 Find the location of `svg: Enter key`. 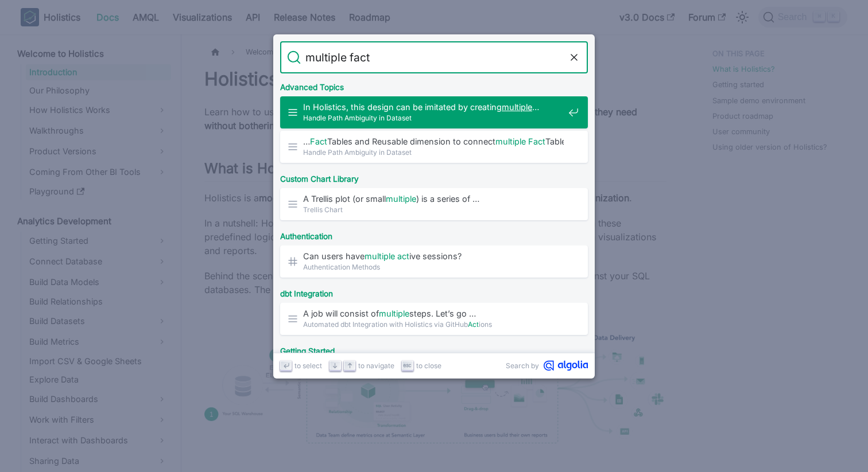

svg: Enter key is located at coordinates (286, 366).